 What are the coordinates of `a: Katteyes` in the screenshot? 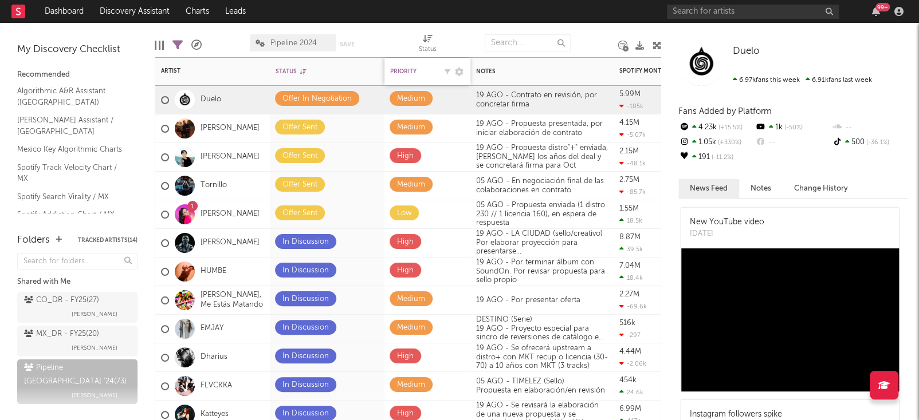 It's located at (214, 415).